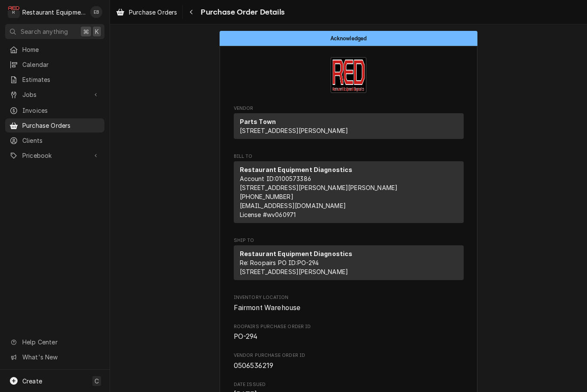  Describe the element at coordinates (97, 381) in the screenshot. I see `span: C` at that location.